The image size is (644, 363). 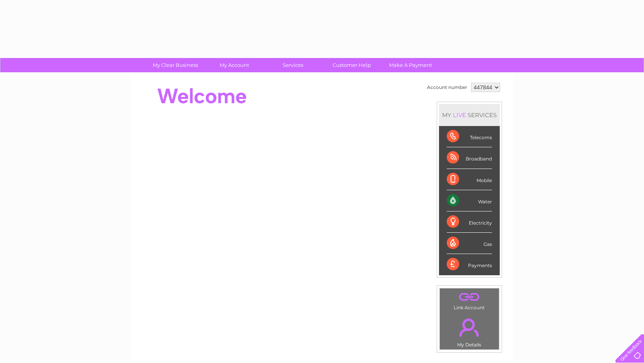 What do you see at coordinates (352, 65) in the screenshot?
I see `a: Customer Help` at bounding box center [352, 65].